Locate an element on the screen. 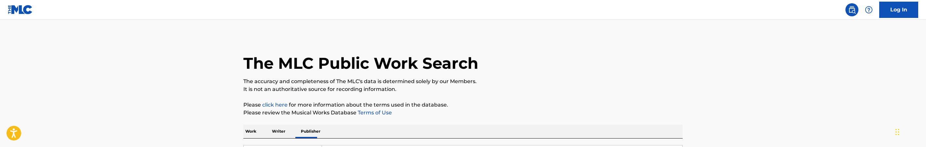  p: The accuracy and completeness of The MLC's data is determined solely by our Members. is located at coordinates (463, 81).